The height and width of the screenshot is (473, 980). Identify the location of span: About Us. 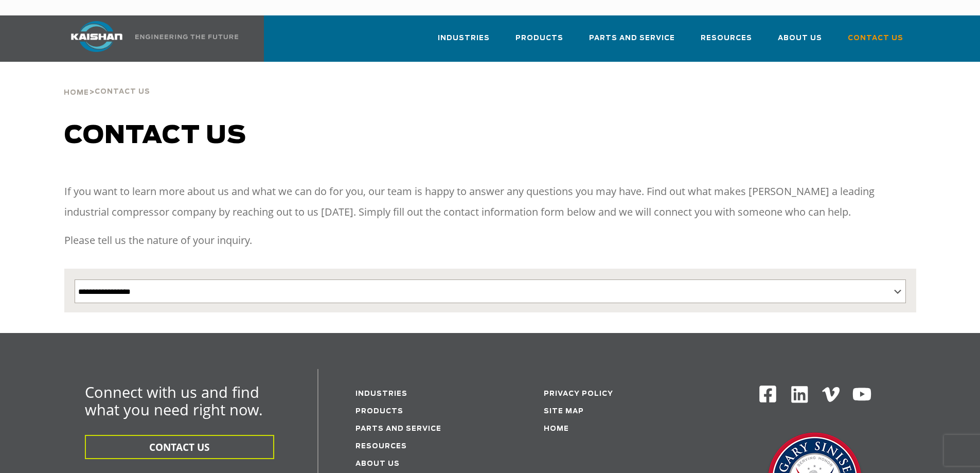
(800, 38).